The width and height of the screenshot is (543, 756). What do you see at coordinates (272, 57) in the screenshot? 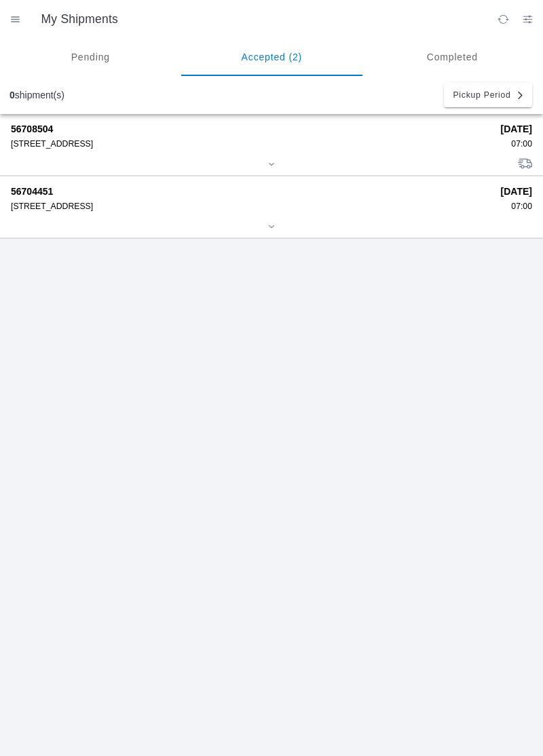
I see `ion-segment-button: Accepted (2)` at bounding box center [272, 57].